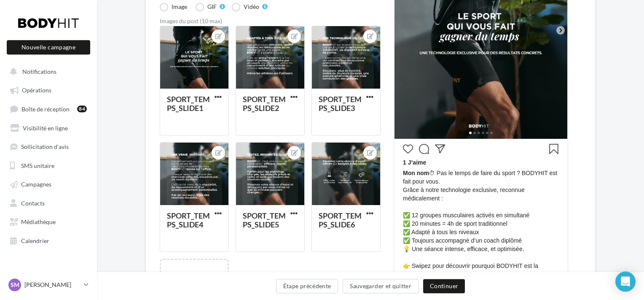  What do you see at coordinates (35, 240) in the screenshot?
I see `span: Calendrier` at bounding box center [35, 240].